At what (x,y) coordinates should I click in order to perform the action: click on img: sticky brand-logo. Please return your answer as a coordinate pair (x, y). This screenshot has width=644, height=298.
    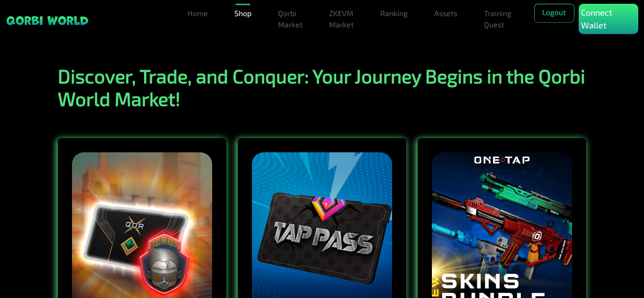
    Looking at the image, I should click on (47, 21).